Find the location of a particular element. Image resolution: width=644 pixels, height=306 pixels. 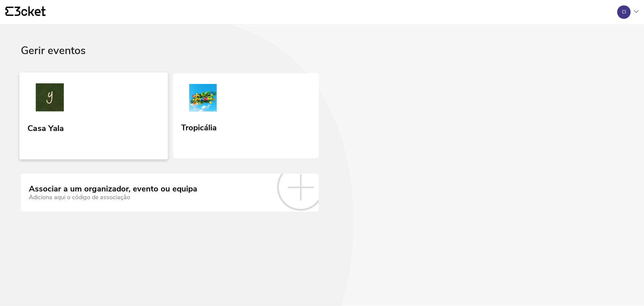

a: Tropicália Tropicália is located at coordinates (246, 116).